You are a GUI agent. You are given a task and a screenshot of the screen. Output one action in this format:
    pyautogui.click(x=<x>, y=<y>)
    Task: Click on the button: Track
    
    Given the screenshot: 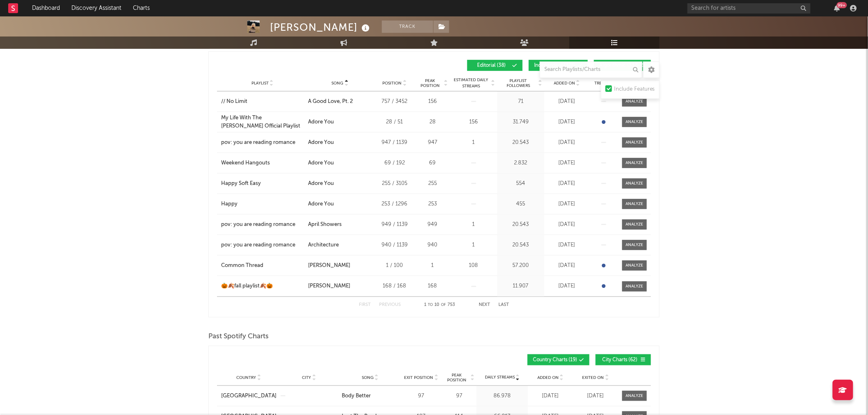 What is the action you would take?
    pyautogui.click(x=407, y=27)
    